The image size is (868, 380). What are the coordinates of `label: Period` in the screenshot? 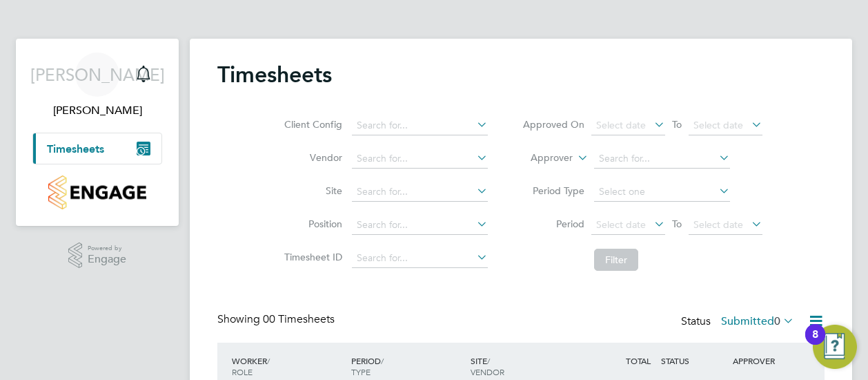 It's located at (554, 224).